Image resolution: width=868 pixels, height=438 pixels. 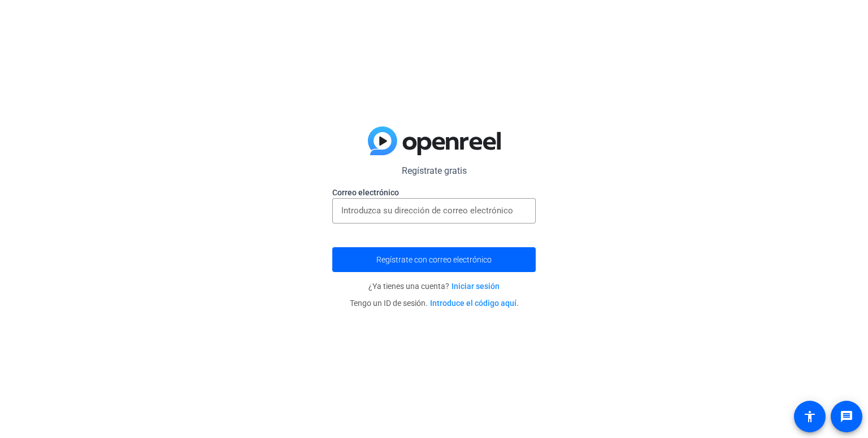 I want to click on font: Correo electrónico, so click(x=366, y=193).